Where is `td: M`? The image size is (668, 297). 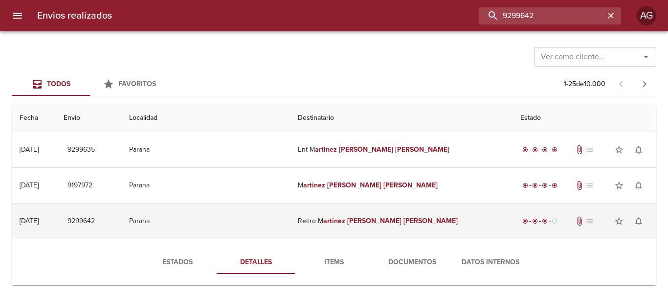 td: M is located at coordinates (401, 185).